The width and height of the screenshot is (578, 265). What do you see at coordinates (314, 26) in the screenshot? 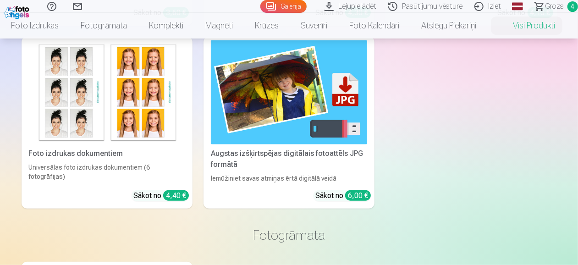
I see `a: Suvenīri` at bounding box center [314, 26].